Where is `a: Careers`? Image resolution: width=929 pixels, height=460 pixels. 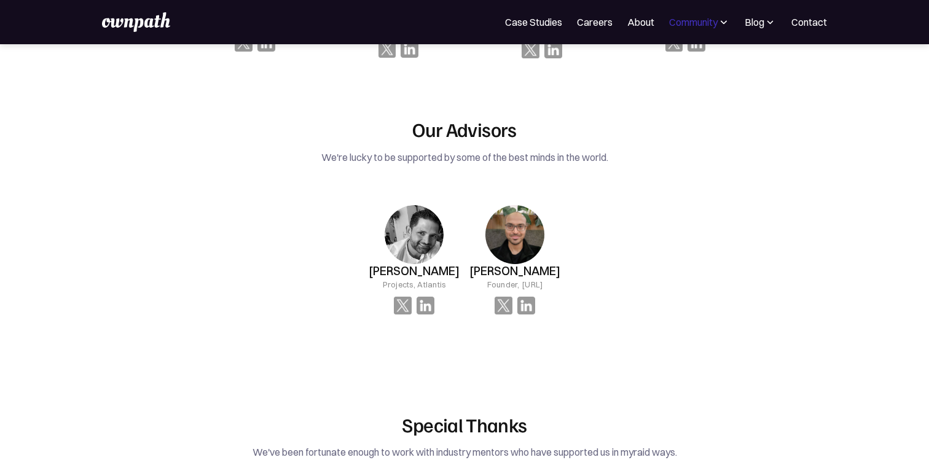
a: Careers is located at coordinates (595, 22).